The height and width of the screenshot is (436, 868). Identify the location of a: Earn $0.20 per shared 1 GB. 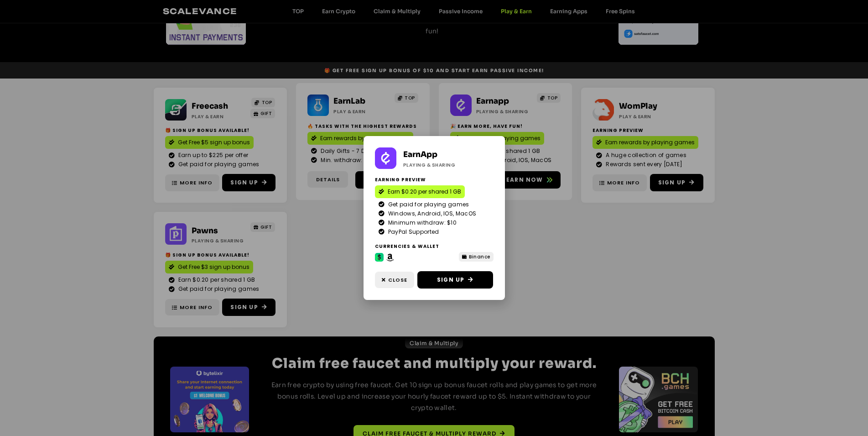
(420, 192).